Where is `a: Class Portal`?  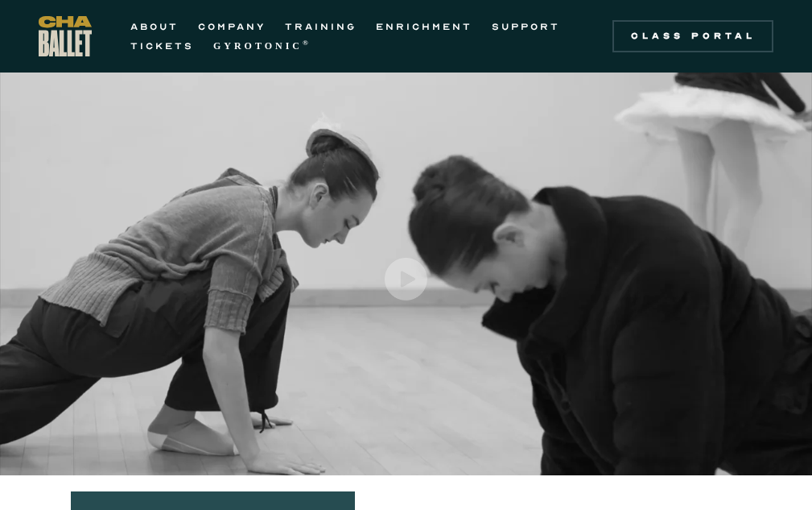 a: Class Portal is located at coordinates (693, 36).